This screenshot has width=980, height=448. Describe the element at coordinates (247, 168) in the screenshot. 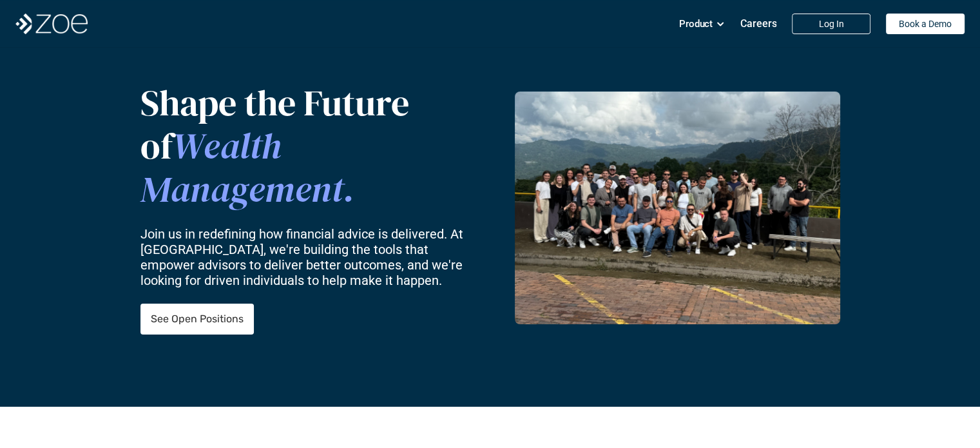

I see `span: Wealth Management.` at that location.